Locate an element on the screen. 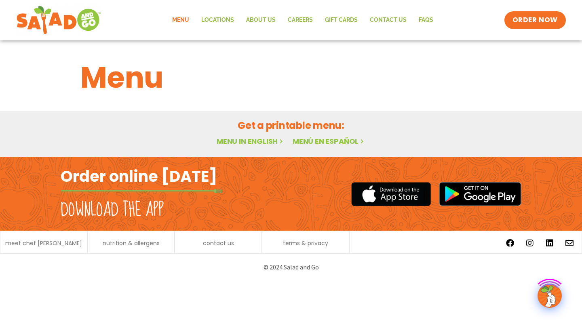  a: Menu in English is located at coordinates (250, 141).